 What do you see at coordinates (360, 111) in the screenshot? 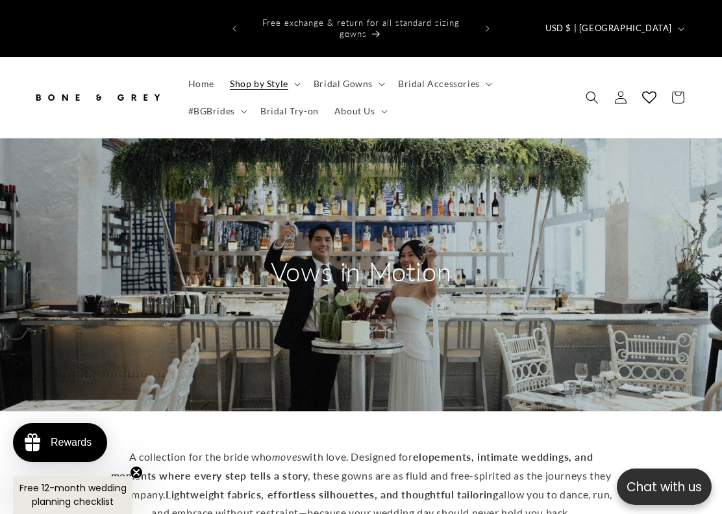
I see `summary: About Us` at bounding box center [360, 111].